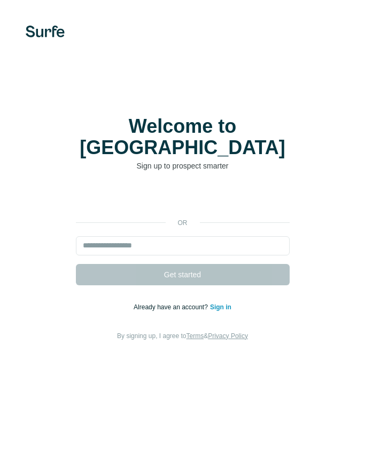 The width and height of the screenshot is (365, 457). Describe the element at coordinates (183, 166) in the screenshot. I see `p: Sign up to prospect smarter` at that location.